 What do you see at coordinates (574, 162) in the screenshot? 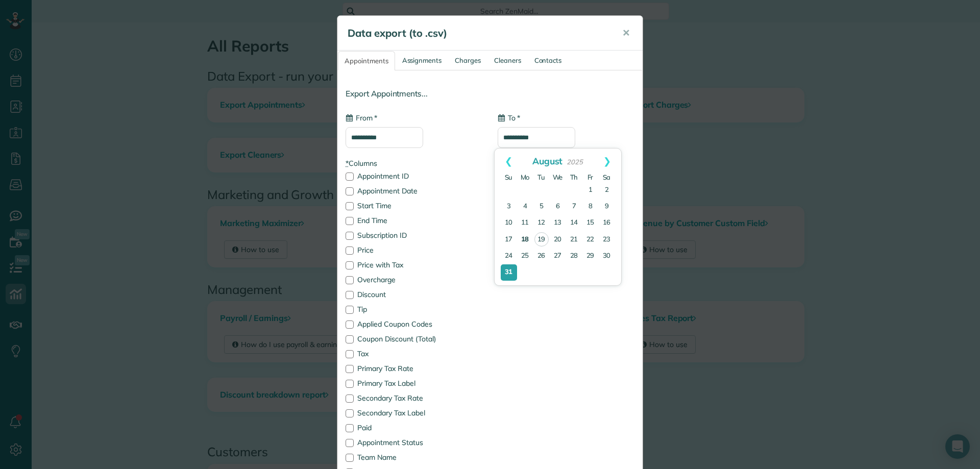
I see `span: 2025` at bounding box center [574, 162].